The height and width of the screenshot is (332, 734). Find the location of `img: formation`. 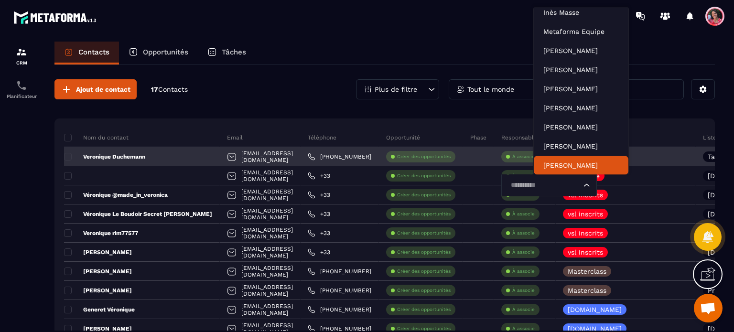

img: formation is located at coordinates (22, 52).